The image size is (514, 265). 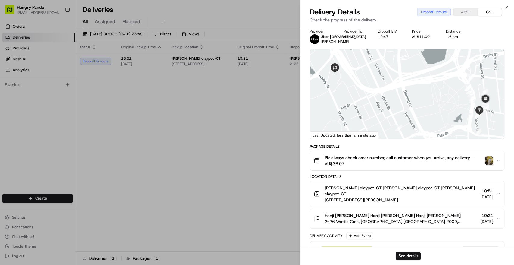 What do you see at coordinates (390, 31) in the screenshot?
I see `div: Dropoff ETA` at bounding box center [390, 31].